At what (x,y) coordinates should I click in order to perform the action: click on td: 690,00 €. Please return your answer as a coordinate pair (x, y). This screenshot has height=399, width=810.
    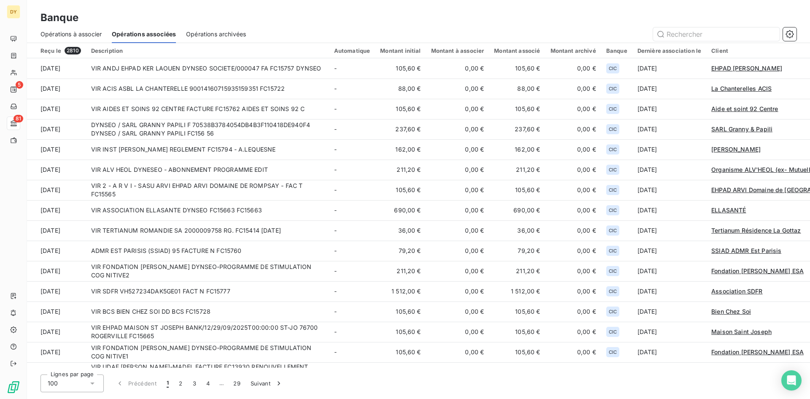
    Looking at the image, I should click on (401, 210).